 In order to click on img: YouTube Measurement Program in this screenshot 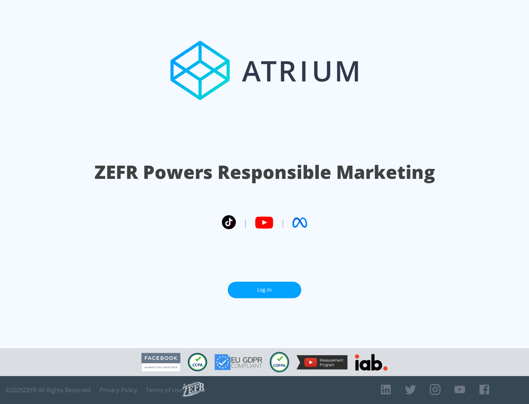, I will do `click(322, 362)`.